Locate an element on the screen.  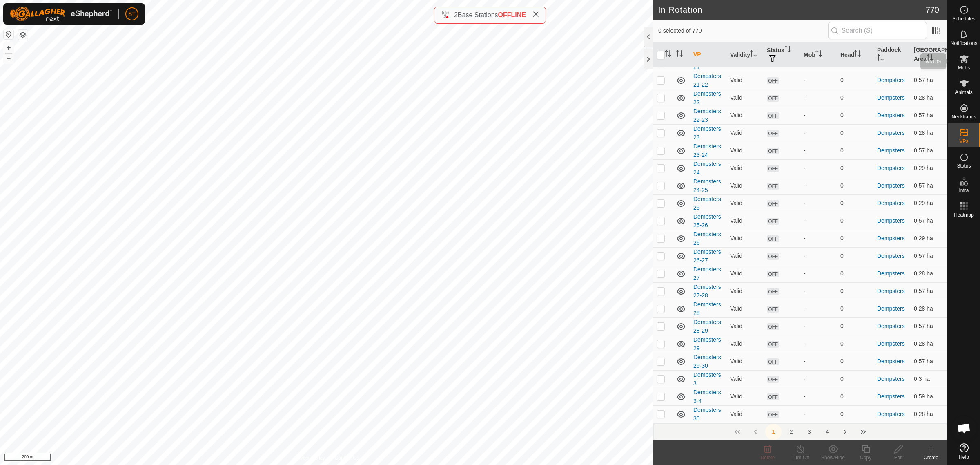
a: Dempsters 27 is located at coordinates (707, 274).